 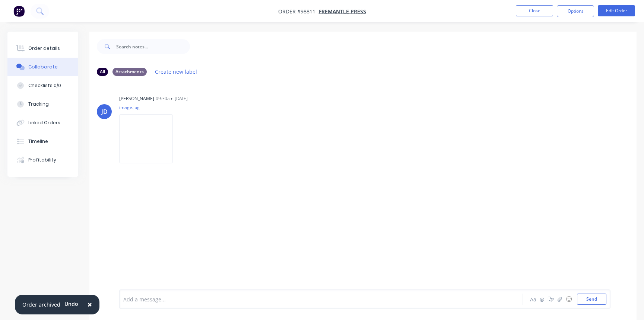 I want to click on button: Send, so click(x=591, y=299).